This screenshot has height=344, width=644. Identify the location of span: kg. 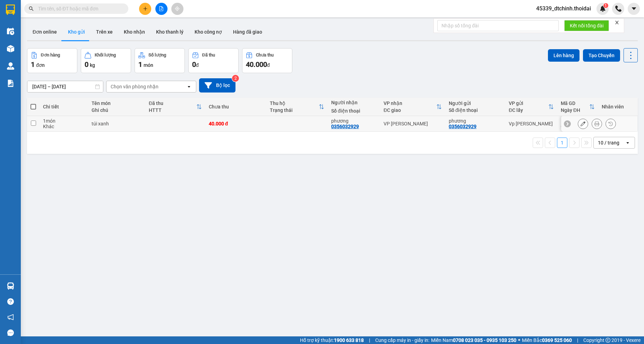
(92, 65).